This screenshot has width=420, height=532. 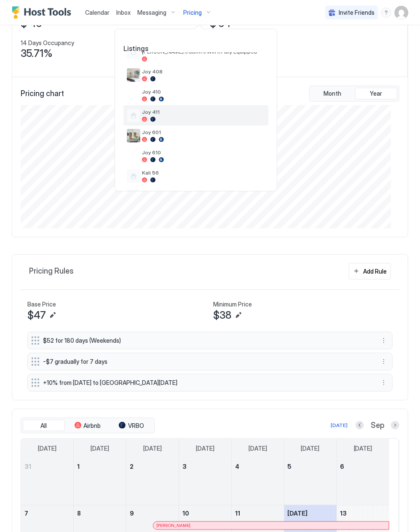 What do you see at coordinates (196, 48) in the screenshot?
I see `span: Listings` at bounding box center [196, 48].